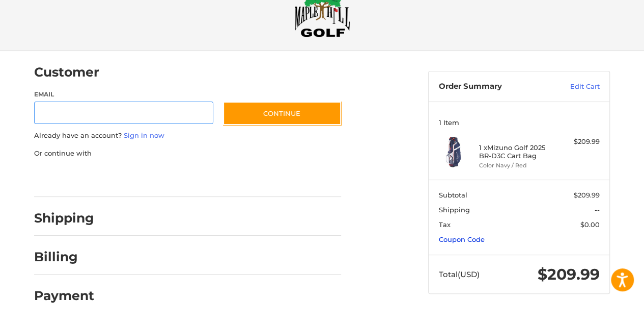 Image resolution: width=644 pixels, height=322 pixels. I want to click on h2: Customer, so click(66, 72).